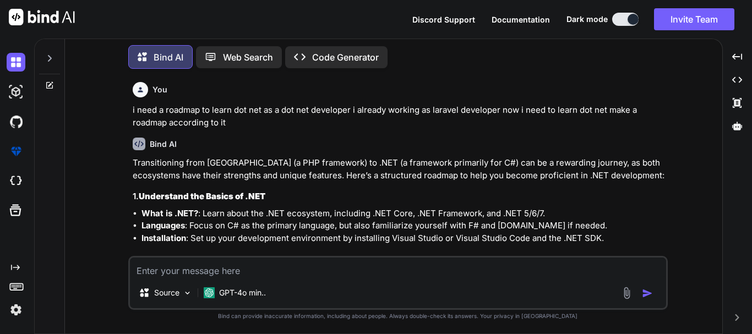  Describe the element at coordinates (170, 213) in the screenshot. I see `strong: What is .NET?` at that location.